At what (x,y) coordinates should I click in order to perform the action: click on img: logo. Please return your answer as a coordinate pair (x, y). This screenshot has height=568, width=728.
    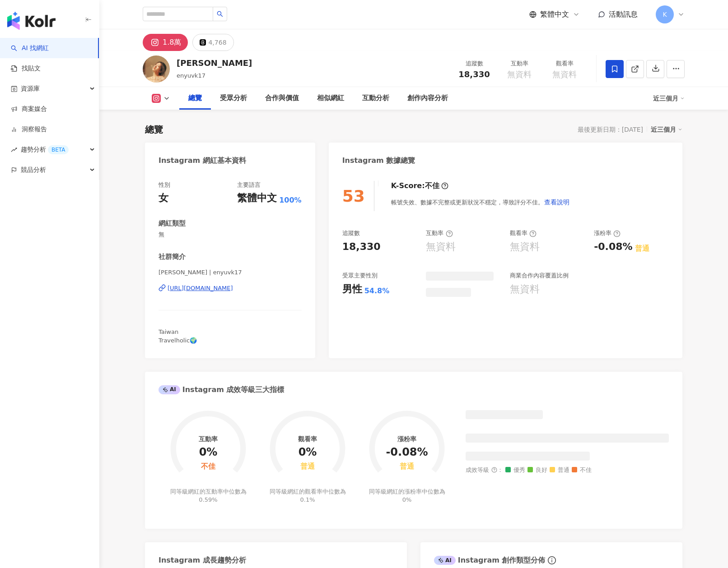
    Looking at the image, I should click on (31, 21).